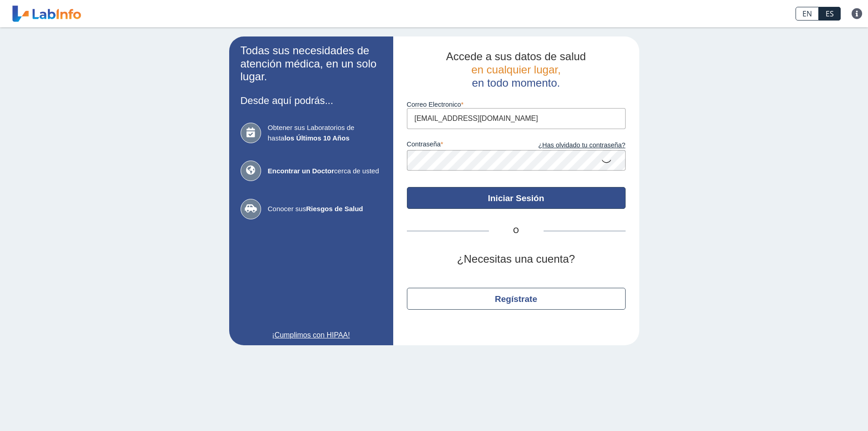 This screenshot has height=431, width=868. Describe the element at coordinates (517, 104) in the screenshot. I see `label: Correo Electronico` at that location.